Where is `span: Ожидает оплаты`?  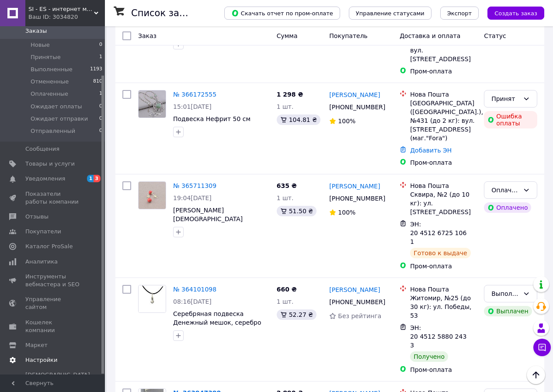 span: Ожидает оплаты is located at coordinates (56, 106).